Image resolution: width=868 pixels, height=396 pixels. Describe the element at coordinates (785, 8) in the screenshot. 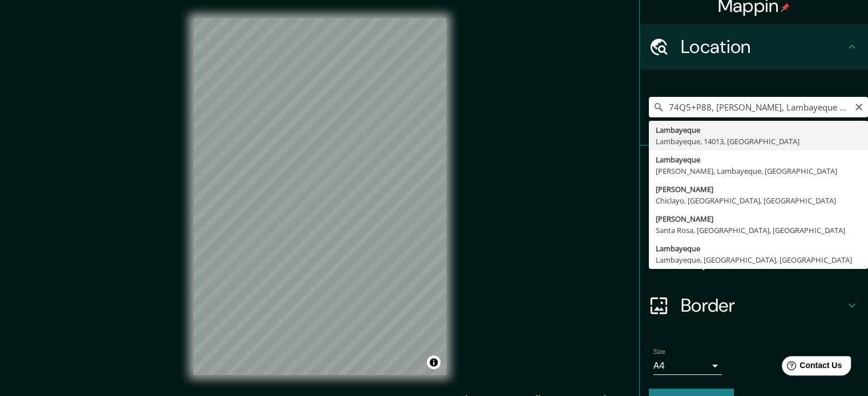

I see `img: pin-icon.png` at that location.